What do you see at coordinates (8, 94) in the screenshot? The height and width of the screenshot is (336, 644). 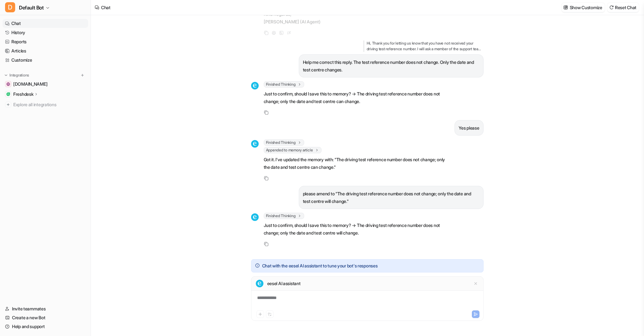 I see `img: Freshdesk` at bounding box center [8, 94].